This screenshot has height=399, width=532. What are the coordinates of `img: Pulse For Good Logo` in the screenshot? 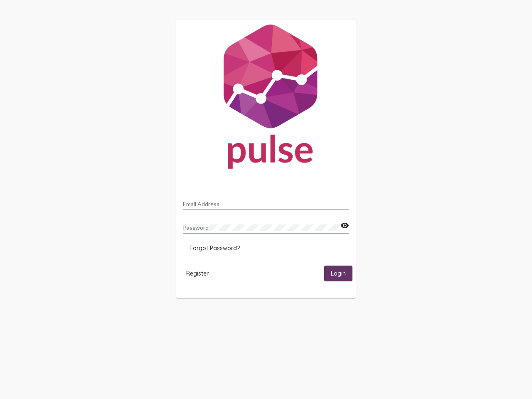 It's located at (266, 99).